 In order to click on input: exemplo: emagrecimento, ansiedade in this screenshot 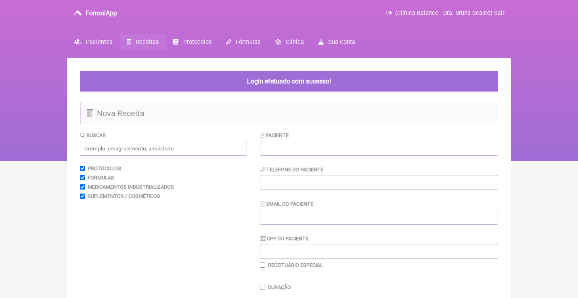, I will do `click(164, 148)`.